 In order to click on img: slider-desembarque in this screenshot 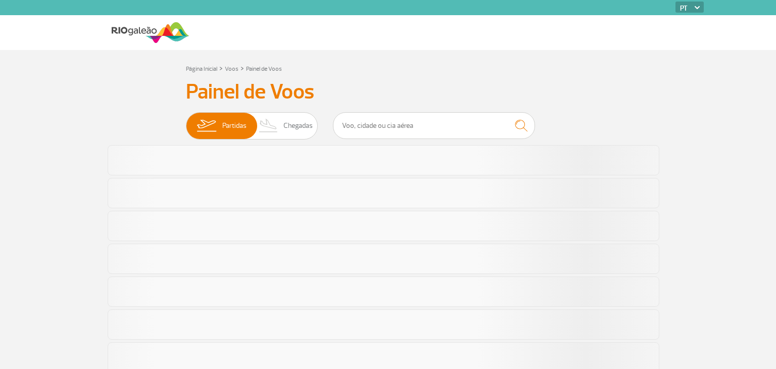, I will do `click(268, 126)`.